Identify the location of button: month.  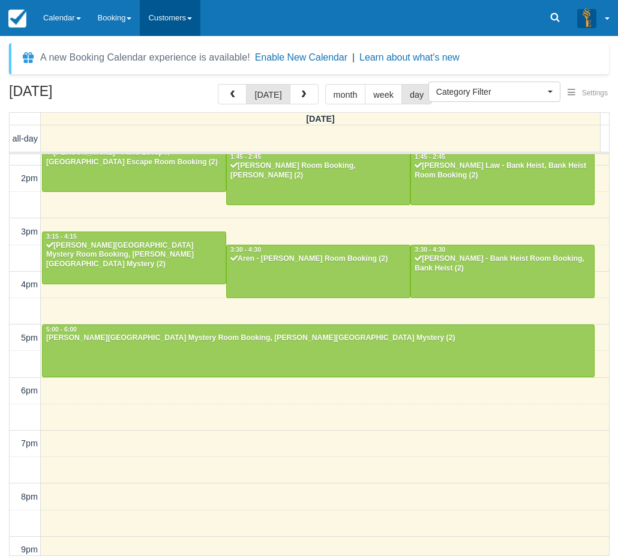
(346, 94).